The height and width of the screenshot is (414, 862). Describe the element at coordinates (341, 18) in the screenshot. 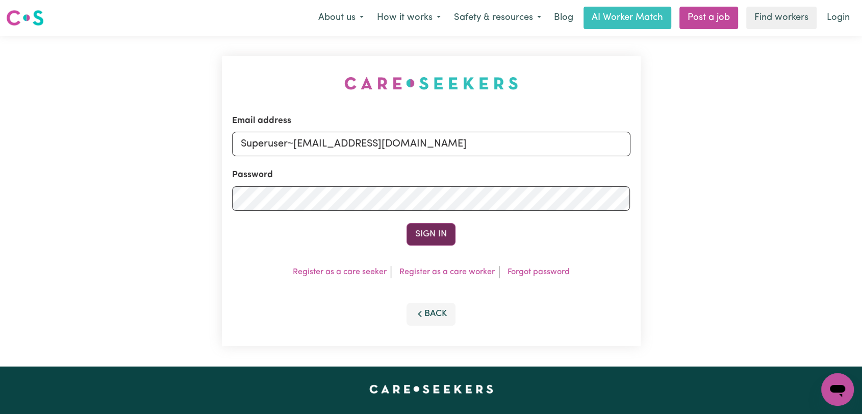

I see `button: About us` at that location.